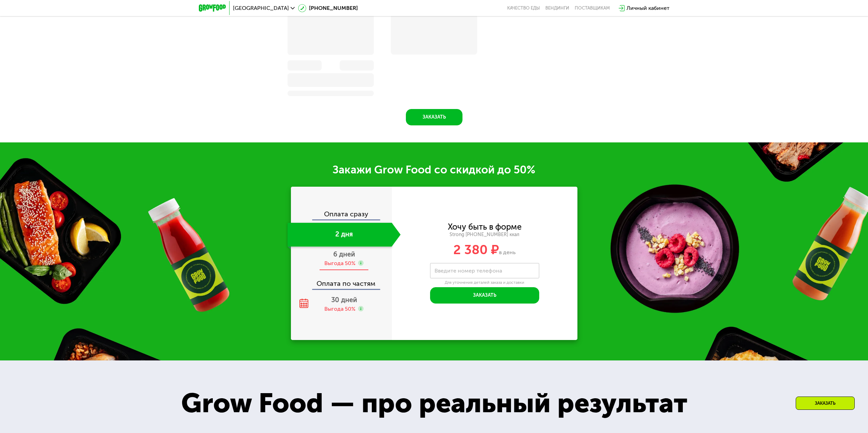 This screenshot has width=868, height=433. What do you see at coordinates (434, 403) in the screenshot?
I see `div: Grow Food — про реальный результат` at bounding box center [434, 403].